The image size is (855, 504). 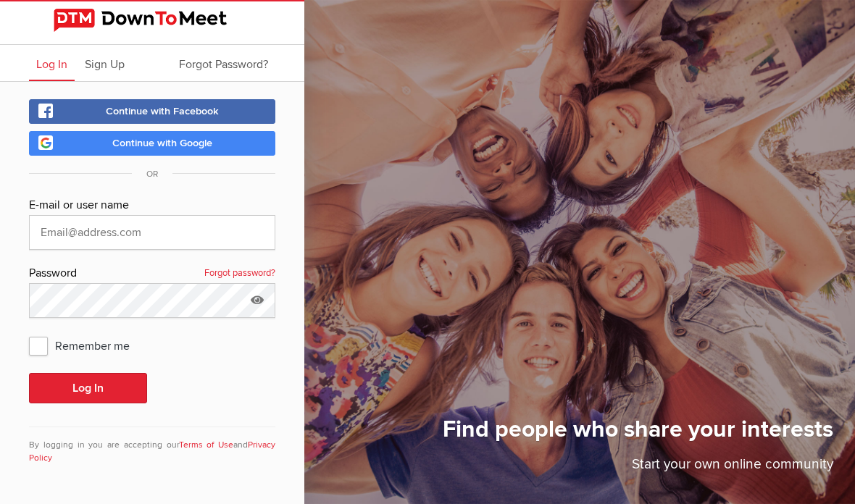 What do you see at coordinates (104, 65) in the screenshot?
I see `span: Sign Up` at bounding box center [104, 65].